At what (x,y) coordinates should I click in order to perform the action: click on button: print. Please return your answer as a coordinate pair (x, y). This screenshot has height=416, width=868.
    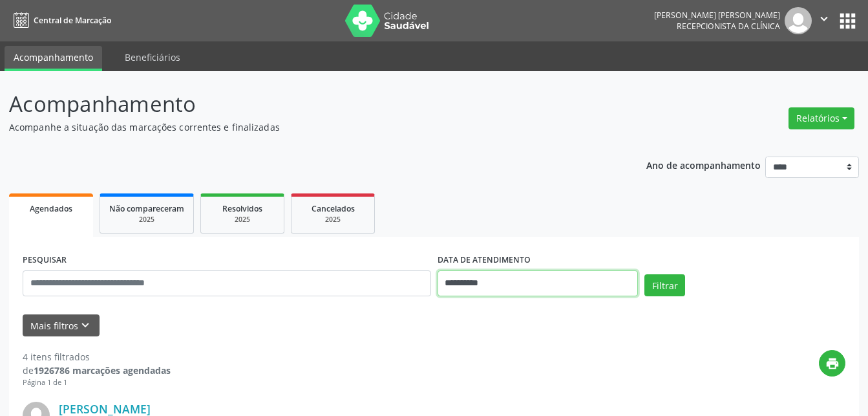
    Looking at the image, I should click on (833, 363).